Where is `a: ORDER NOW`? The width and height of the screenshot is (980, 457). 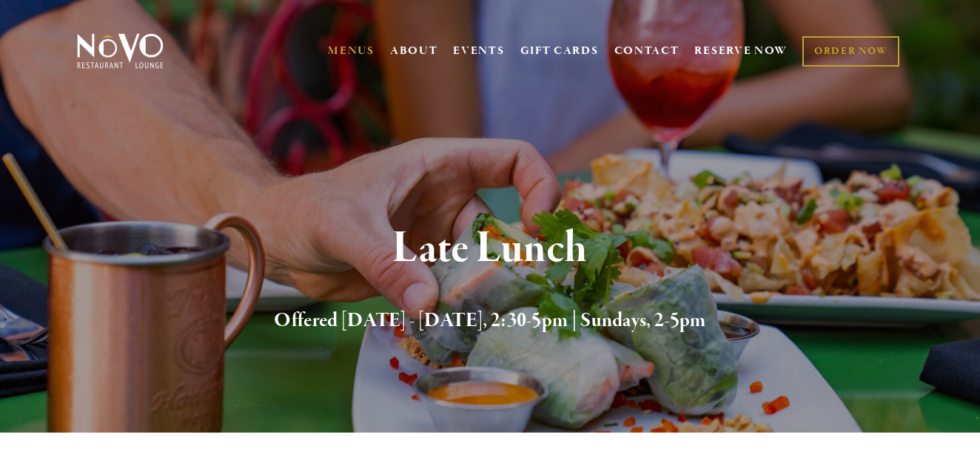 a: ORDER NOW is located at coordinates (851, 51).